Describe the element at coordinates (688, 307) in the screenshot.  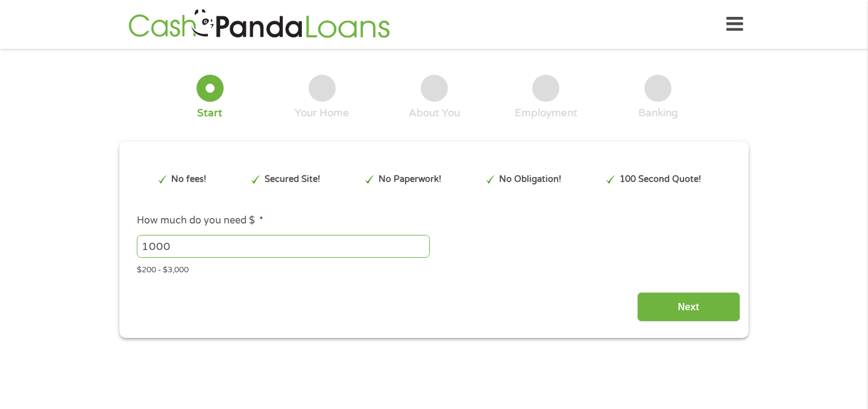
I see `input: Next` at that location.